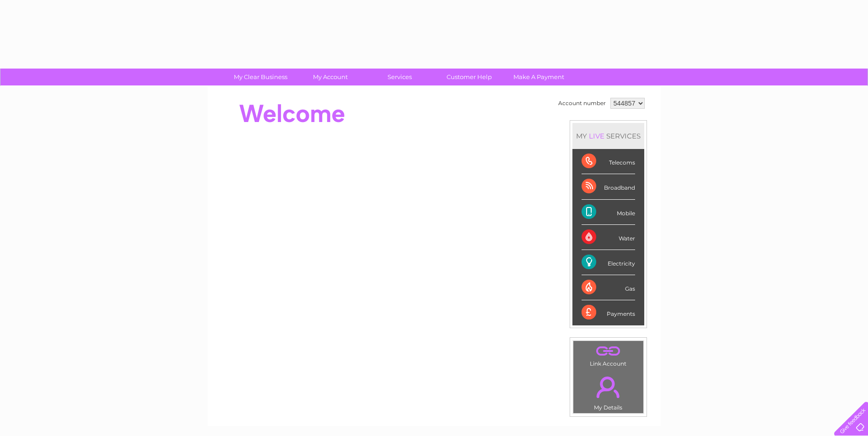  Describe the element at coordinates (608, 391) in the screenshot. I see `td: My Details` at that location.